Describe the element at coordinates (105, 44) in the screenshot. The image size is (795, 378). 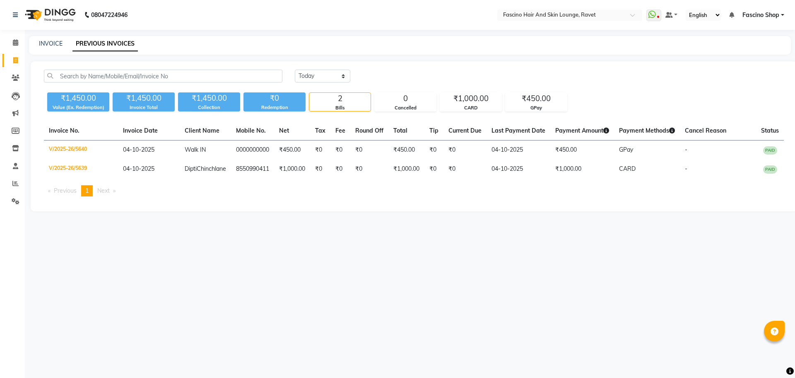
I see `a: PREVIOUS INVOICES` at that location.